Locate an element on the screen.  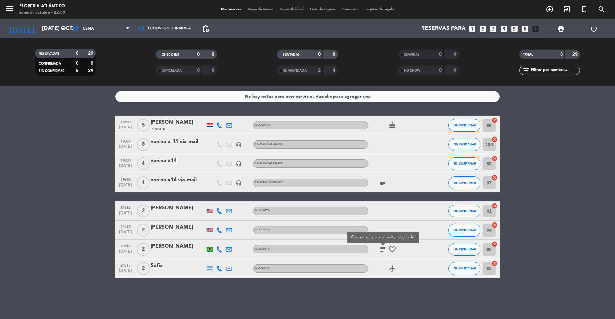
span: Mis reservas is located at coordinates (231, 9).